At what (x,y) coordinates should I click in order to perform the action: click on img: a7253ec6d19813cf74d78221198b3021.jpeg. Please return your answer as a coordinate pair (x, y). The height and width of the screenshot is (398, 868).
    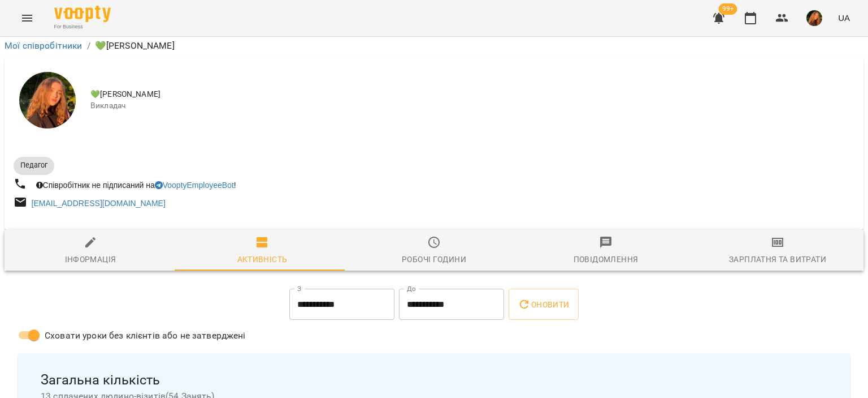
    Looking at the image, I should click on (814, 18).